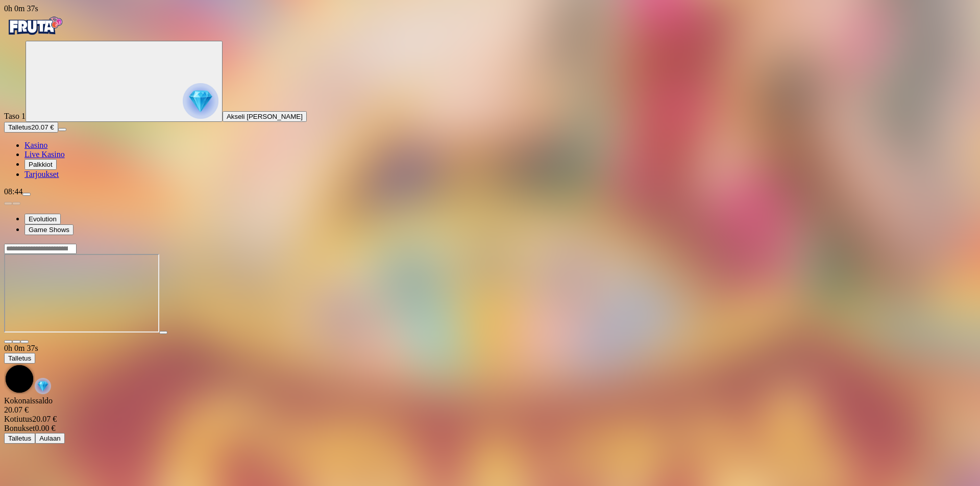  Describe the element at coordinates (31, 127) in the screenshot. I see `button: Talletusplus icon20.07 €` at that location.